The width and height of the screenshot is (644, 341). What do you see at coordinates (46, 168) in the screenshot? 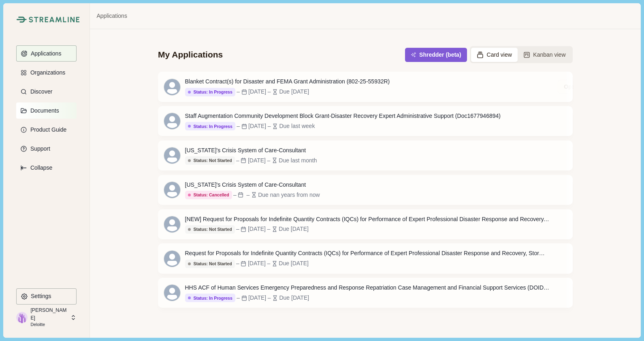
I see `a: Expand` at bounding box center [46, 168].